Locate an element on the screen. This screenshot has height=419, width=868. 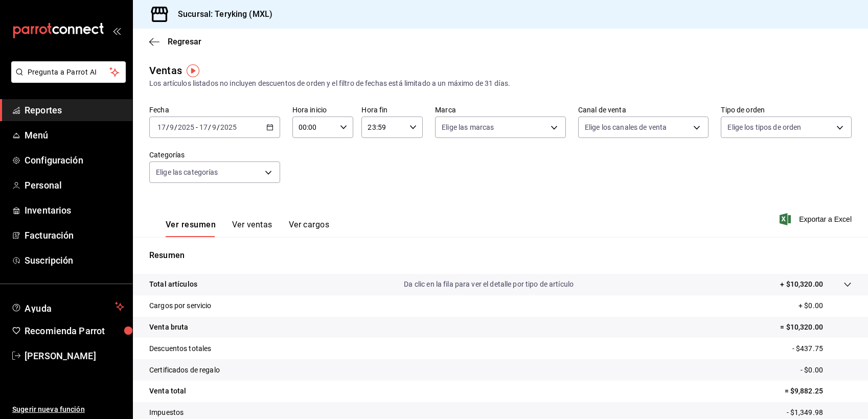
p: = $9,882.25 is located at coordinates (818, 391).